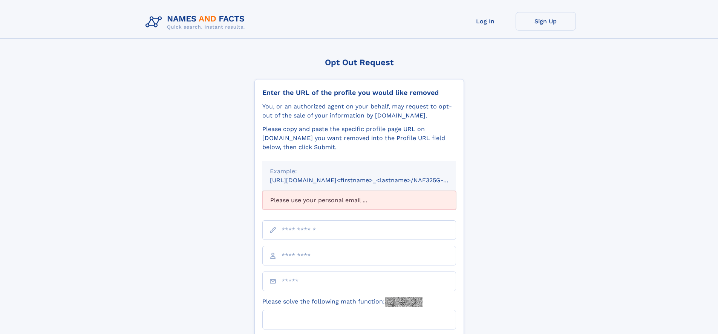 The height and width of the screenshot is (334, 718). Describe the element at coordinates (342, 302) in the screenshot. I see `label: Please solve the following math function:` at that location.